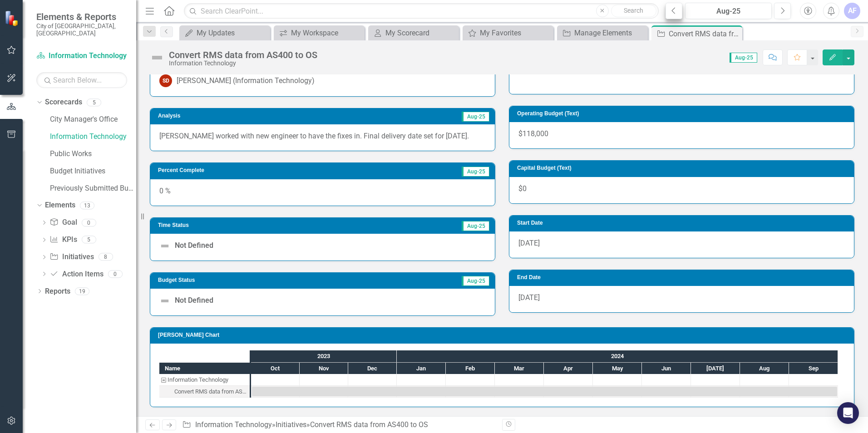 Image resolution: width=868 pixels, height=433 pixels. What do you see at coordinates (470, 368) in the screenshot?
I see `div: Feb` at bounding box center [470, 368].